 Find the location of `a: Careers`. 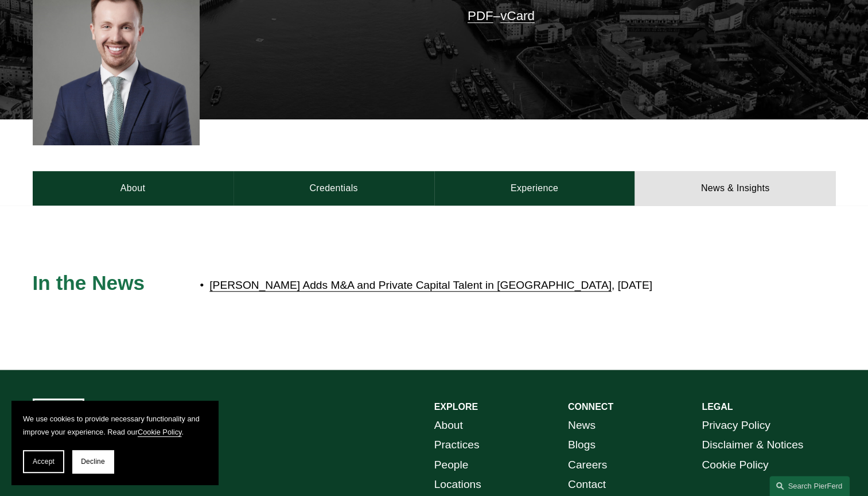

a: Careers is located at coordinates (588, 465).